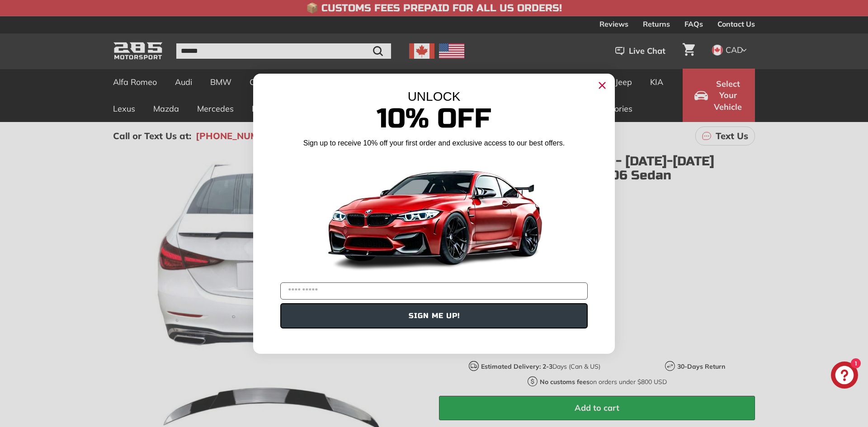 The width and height of the screenshot is (868, 427). I want to click on button: Close dialog, so click(602, 85).